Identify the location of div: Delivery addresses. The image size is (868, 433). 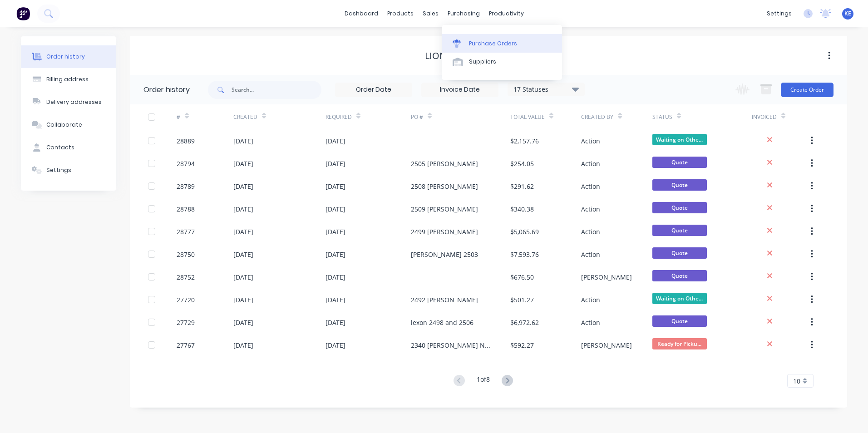
(74, 102).